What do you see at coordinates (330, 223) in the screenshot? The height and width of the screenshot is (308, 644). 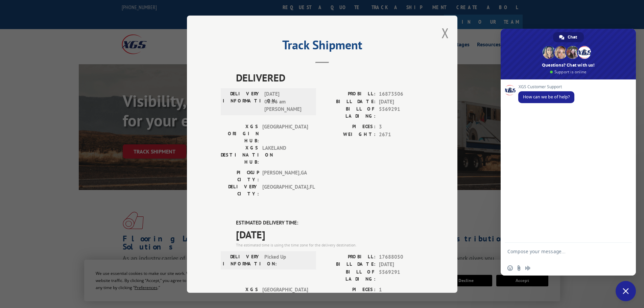 I see `label: ESTIMATED DELIVERY TIME:` at bounding box center [330, 223].